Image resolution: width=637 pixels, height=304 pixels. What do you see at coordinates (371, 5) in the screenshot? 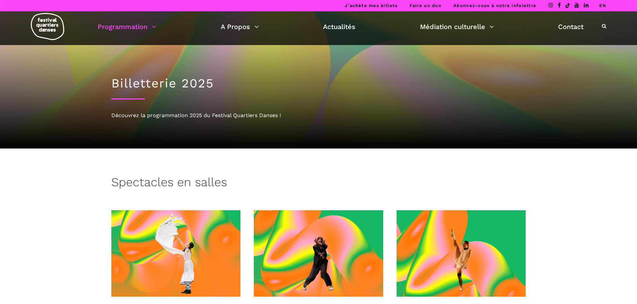
I see `a: J’achète mes billets` at bounding box center [371, 5].